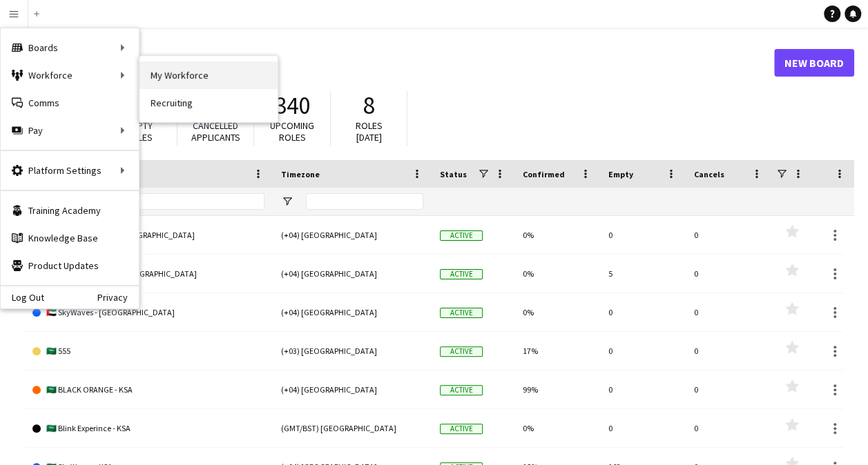 This screenshot has height=465, width=868. Describe the element at coordinates (70, 171) in the screenshot. I see `div: Platform Settings` at that location.